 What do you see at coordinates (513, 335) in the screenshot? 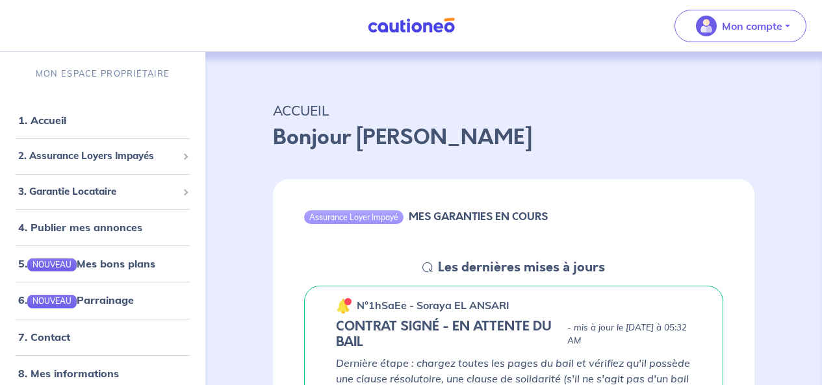
I see `div: state: CONTRACT-SIGNED, Context: NEW,MAYBE-CERTIFICATE,ALONE,LESSOR-DOCUMENTS` at bounding box center [513, 335].